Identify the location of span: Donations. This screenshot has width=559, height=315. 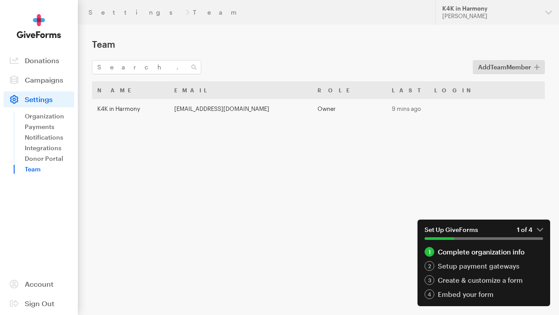
(42, 60).